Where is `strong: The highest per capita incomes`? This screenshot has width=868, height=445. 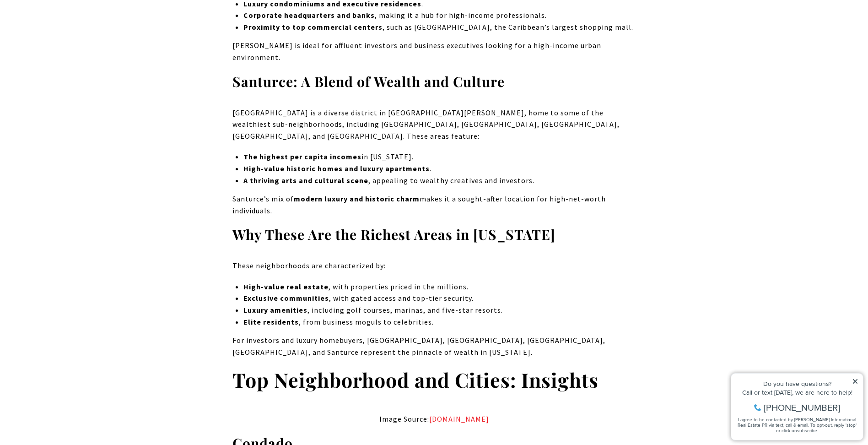
strong: The highest per capita incomes is located at coordinates (303, 156).